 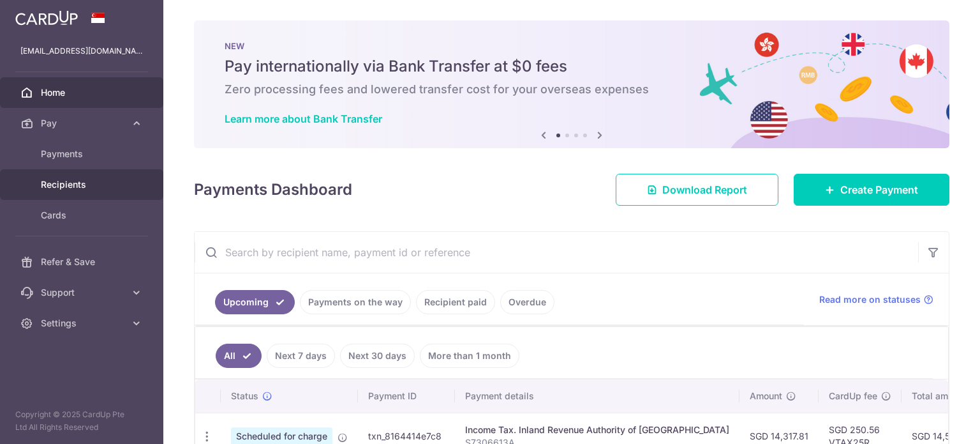 What do you see at coordinates (355, 302) in the screenshot?
I see `a: Payments on the way` at bounding box center [355, 302].